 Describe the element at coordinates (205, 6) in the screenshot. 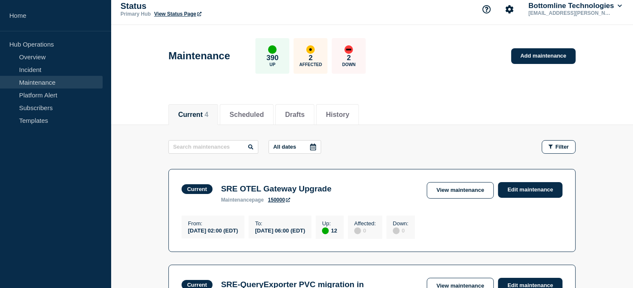

I see `p: Status` at that location.